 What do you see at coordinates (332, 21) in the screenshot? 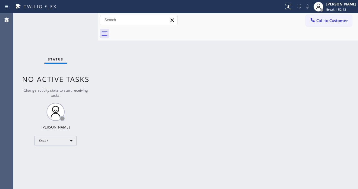
I see `span: Call to Customer` at bounding box center [332, 21].